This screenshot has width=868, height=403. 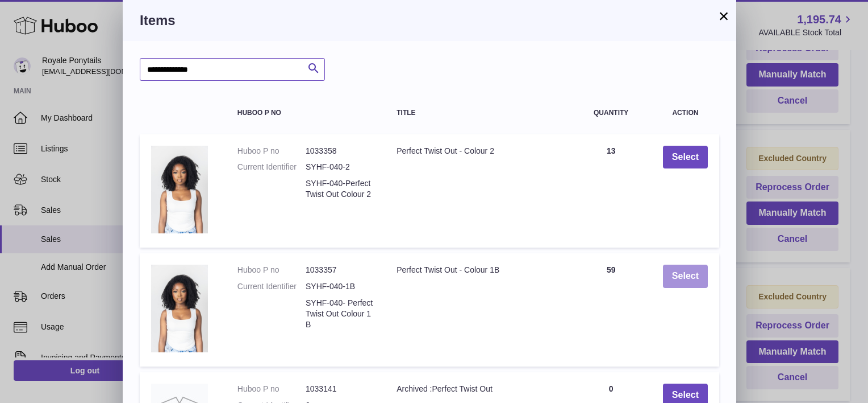 I want to click on div: Perfect Twist Out - Colour 1B, so click(x=478, y=270).